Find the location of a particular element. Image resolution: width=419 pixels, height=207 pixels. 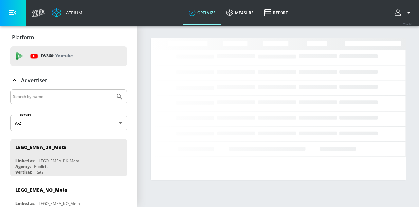

span: v 4.25.4 is located at coordinates (408, 23).